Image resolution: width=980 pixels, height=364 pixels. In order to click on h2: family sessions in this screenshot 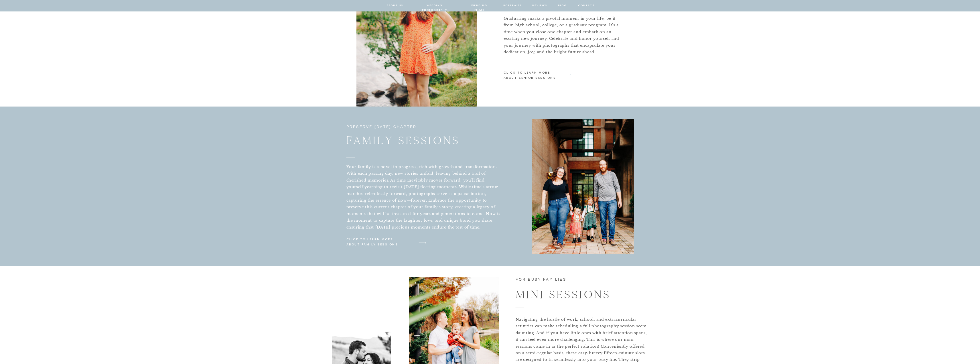, I will do `click(426, 140)`.